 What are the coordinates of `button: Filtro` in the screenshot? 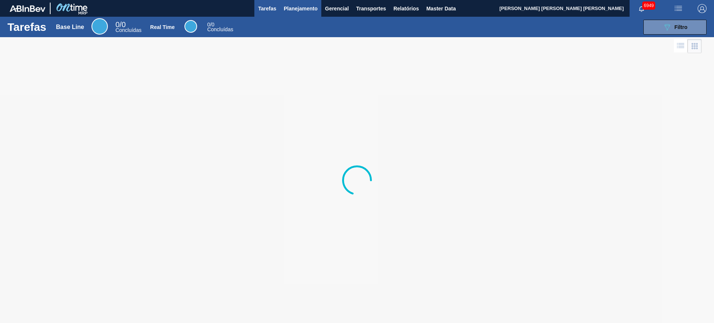 It's located at (675, 27).